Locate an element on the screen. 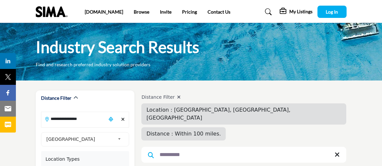 Image resolution: width=382 pixels, height=166 pixels. a: Contact Us is located at coordinates (219, 12).